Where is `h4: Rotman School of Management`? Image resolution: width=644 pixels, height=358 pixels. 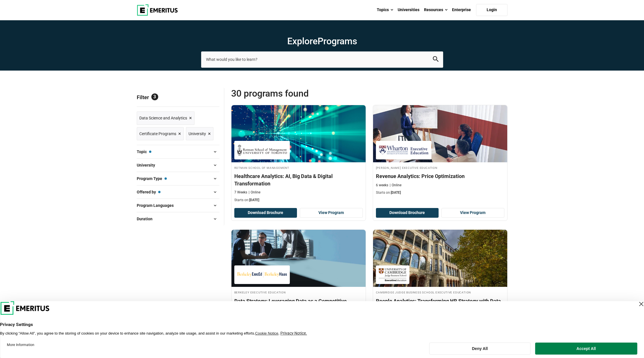
h4: Rotman School of Management is located at coordinates (298, 167).